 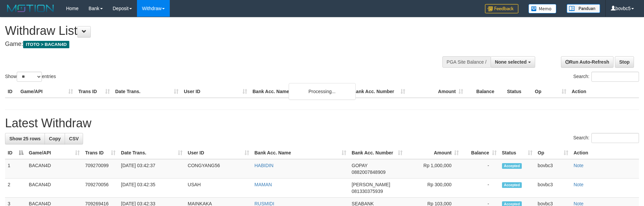 I want to click on a: Show 25 rows, so click(x=25, y=138).